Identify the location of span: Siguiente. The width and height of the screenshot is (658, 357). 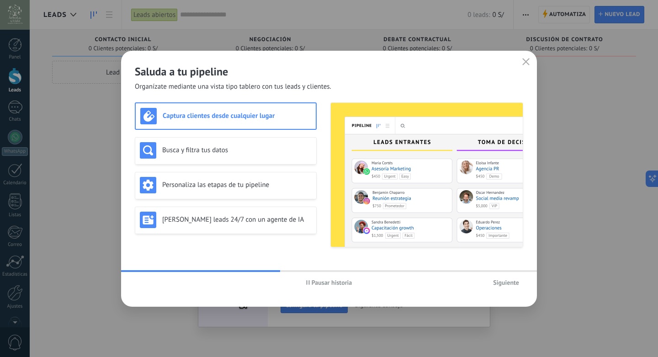
(506, 283).